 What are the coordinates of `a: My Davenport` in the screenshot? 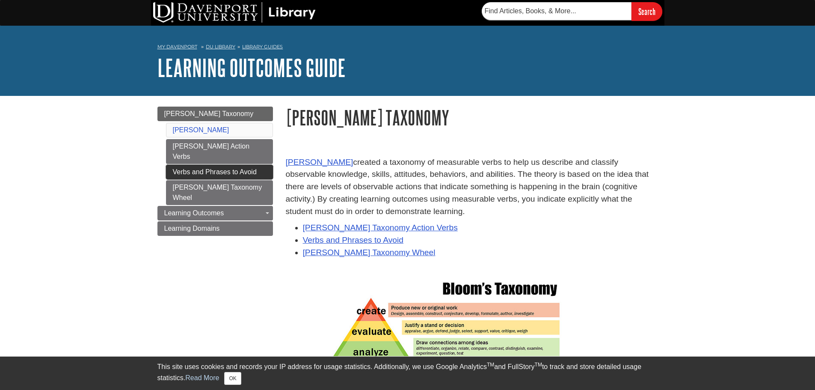 It's located at (177, 47).